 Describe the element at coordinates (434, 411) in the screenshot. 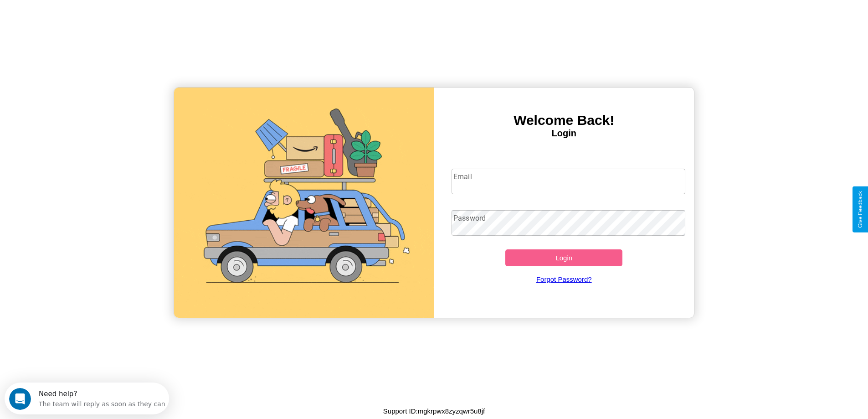

I see `p: Support ID: mgkrpwx8zyzqwr5u8jf` at that location.